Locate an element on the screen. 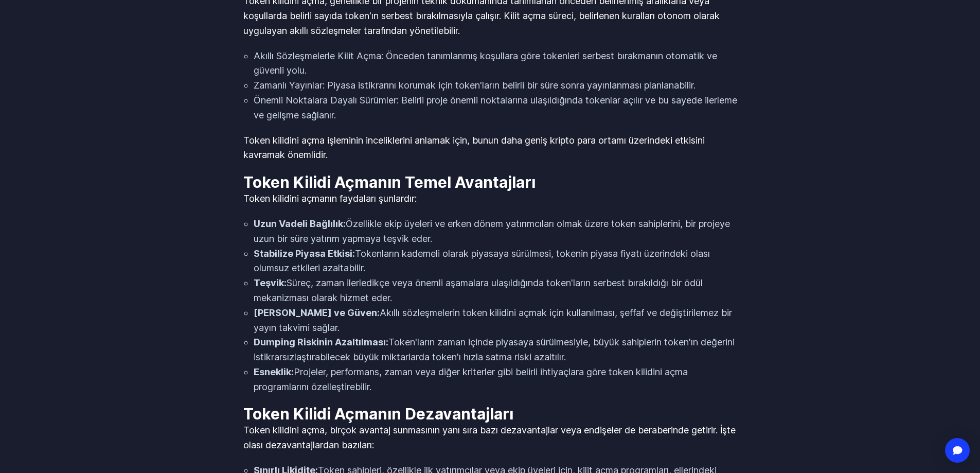  font: Token'ların zaman içinde piyasaya sürülmesiyle, büyük sahiplerin token'ın değerini istikrarsızlaş... is located at coordinates (494, 349).